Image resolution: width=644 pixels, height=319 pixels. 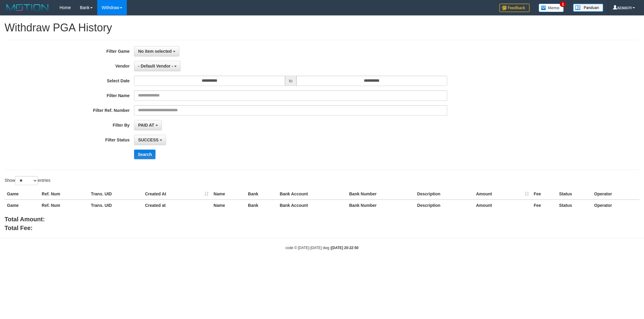 What do you see at coordinates (563, 4) in the screenshot?
I see `span: 1` at bounding box center [563, 4].